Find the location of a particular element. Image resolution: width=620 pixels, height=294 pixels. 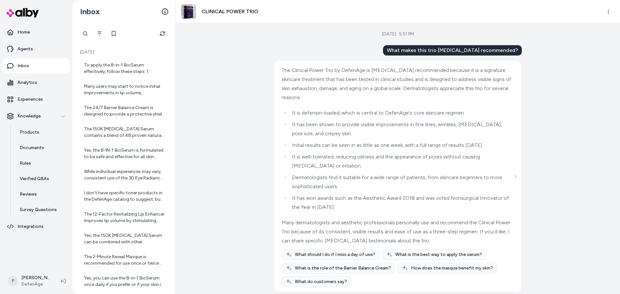

button: Refresh is located at coordinates (162, 34).